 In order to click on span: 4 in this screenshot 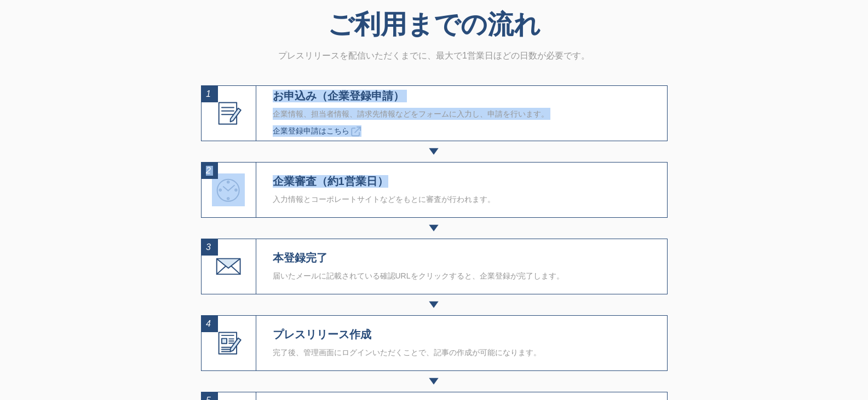, I will do `click(209, 324)`.